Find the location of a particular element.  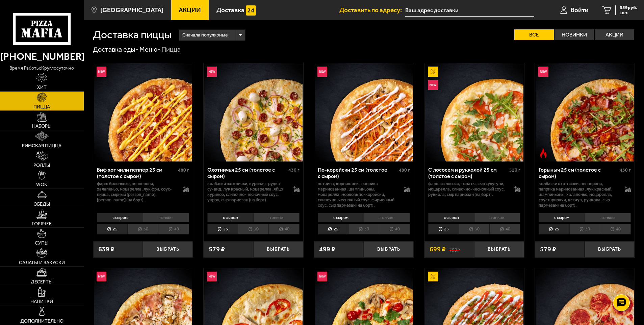

input: Ваш адрес доставки is located at coordinates (470, 10).